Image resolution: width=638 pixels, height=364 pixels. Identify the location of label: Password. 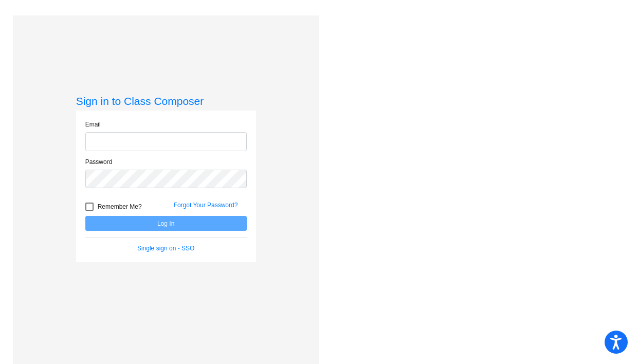
(99, 162).